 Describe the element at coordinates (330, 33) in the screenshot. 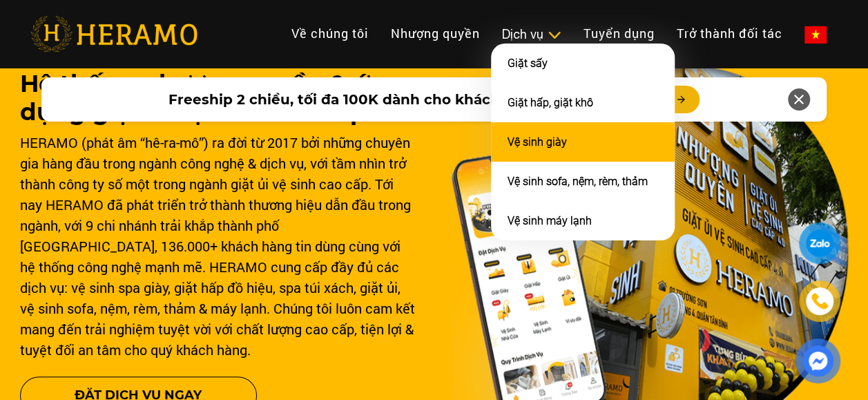

I see `a: Về chúng tôi` at that location.